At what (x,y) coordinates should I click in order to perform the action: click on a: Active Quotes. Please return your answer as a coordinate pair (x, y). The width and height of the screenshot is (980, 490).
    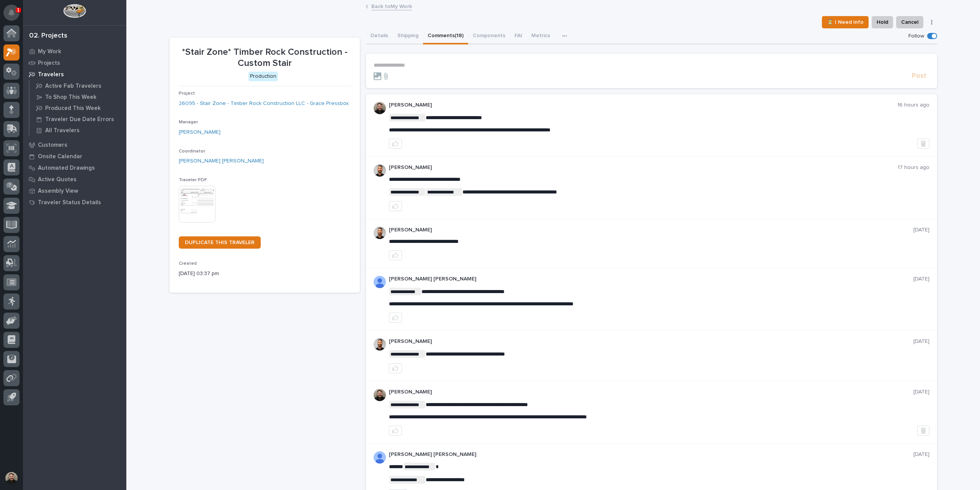
    Looking at the image, I should click on (75, 179).